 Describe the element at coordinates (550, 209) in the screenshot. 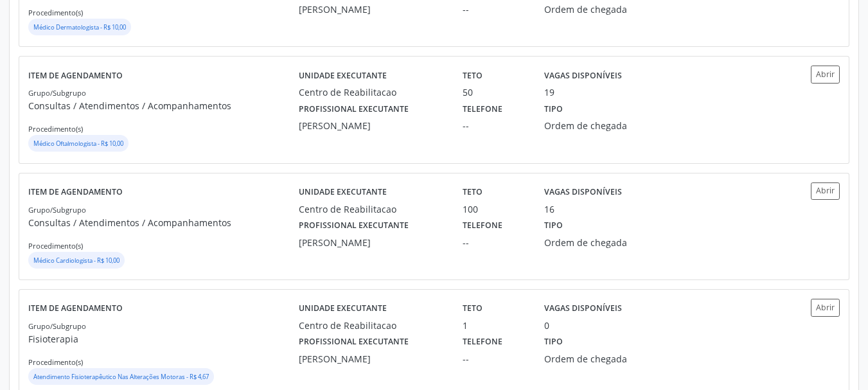

I see `div: 16` at that location.